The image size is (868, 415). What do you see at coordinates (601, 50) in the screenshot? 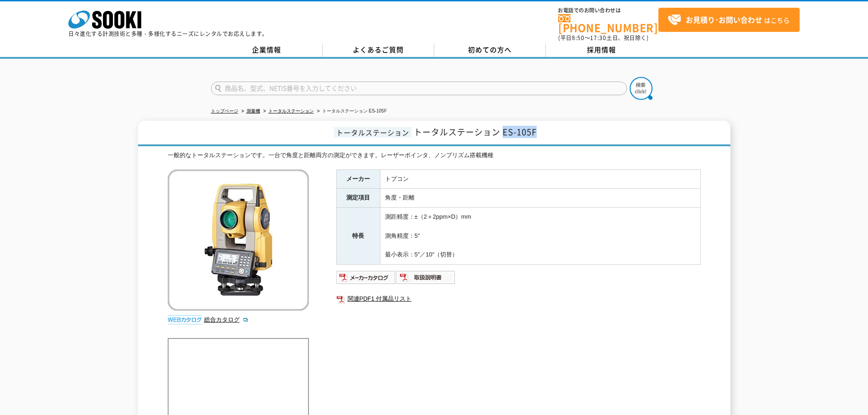
I see `a: 採用情報` at bounding box center [601, 50].